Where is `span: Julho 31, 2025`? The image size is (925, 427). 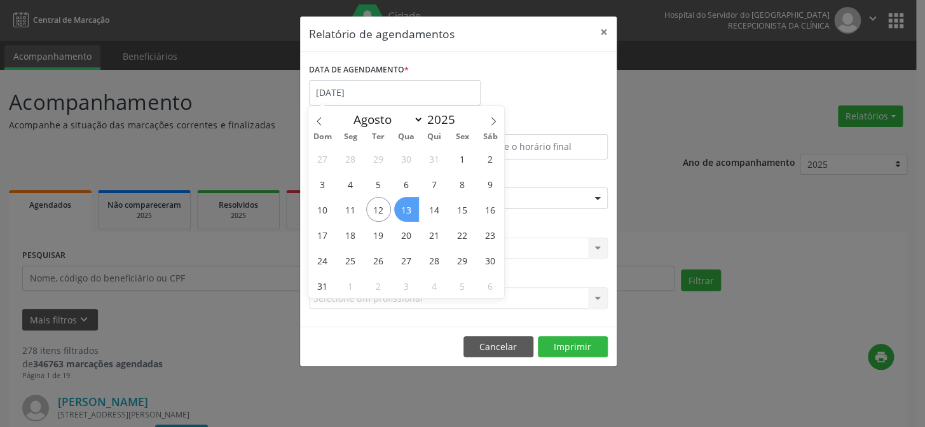 span: Julho 31, 2025 is located at coordinates (434, 158).